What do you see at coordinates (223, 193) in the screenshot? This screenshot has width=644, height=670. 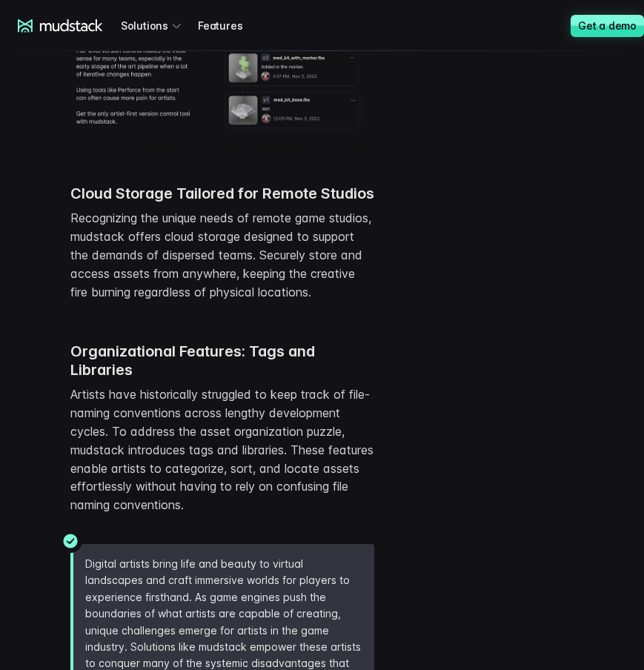 I see `strong: Cloud Storage Tailored for Remote Studios` at bounding box center [223, 193].